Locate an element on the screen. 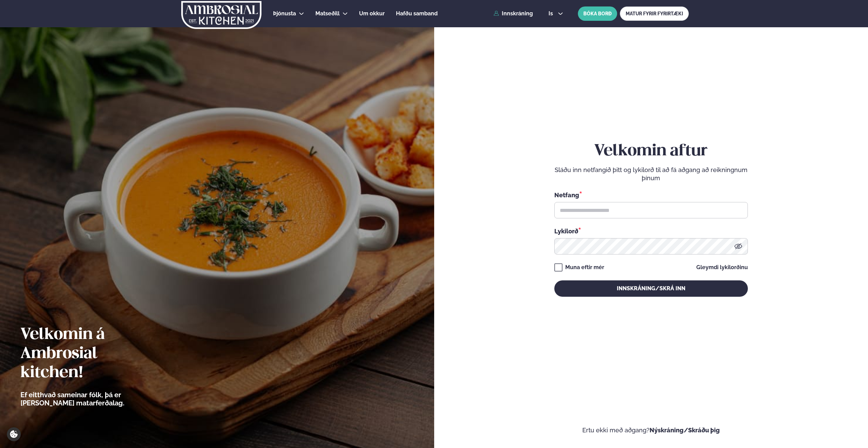  a: Cookie settings is located at coordinates (13, 435).